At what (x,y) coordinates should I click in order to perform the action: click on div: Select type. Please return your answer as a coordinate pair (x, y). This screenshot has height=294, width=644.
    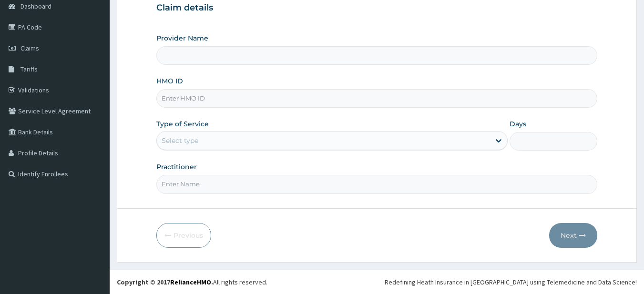
    Looking at the image, I should click on (180, 141).